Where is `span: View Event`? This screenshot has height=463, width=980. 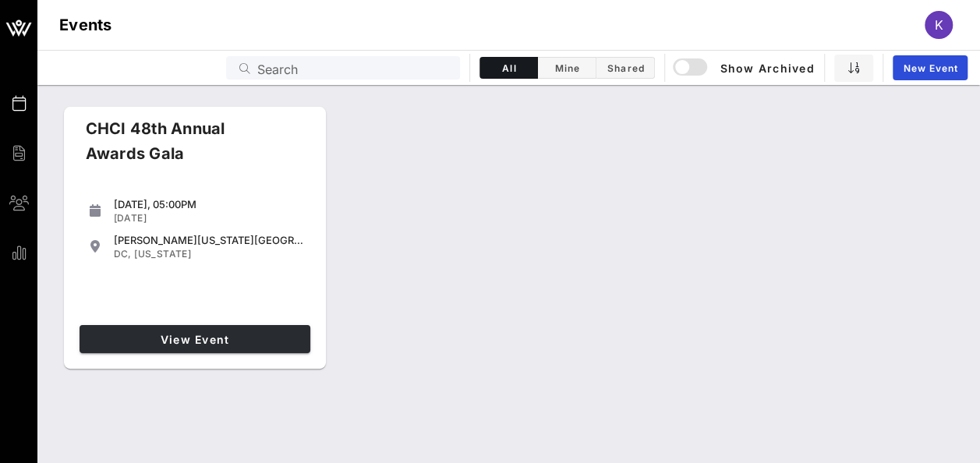
span: View Event is located at coordinates (195, 339).